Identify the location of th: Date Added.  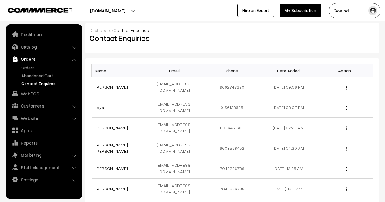
(288, 71).